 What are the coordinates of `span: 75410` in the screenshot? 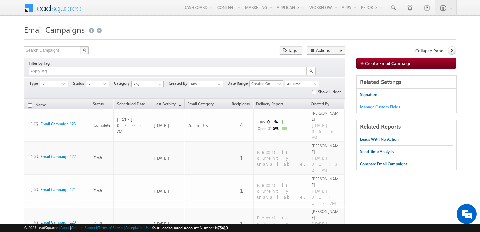 It's located at (223, 228).